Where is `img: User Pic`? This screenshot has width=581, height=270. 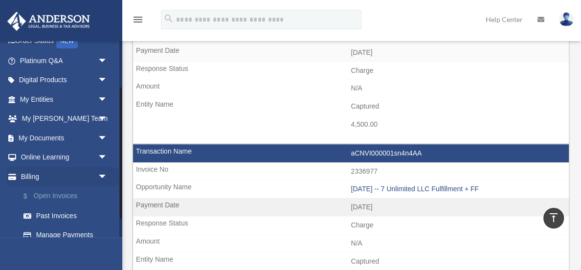 img: User Pic is located at coordinates (566, 19).